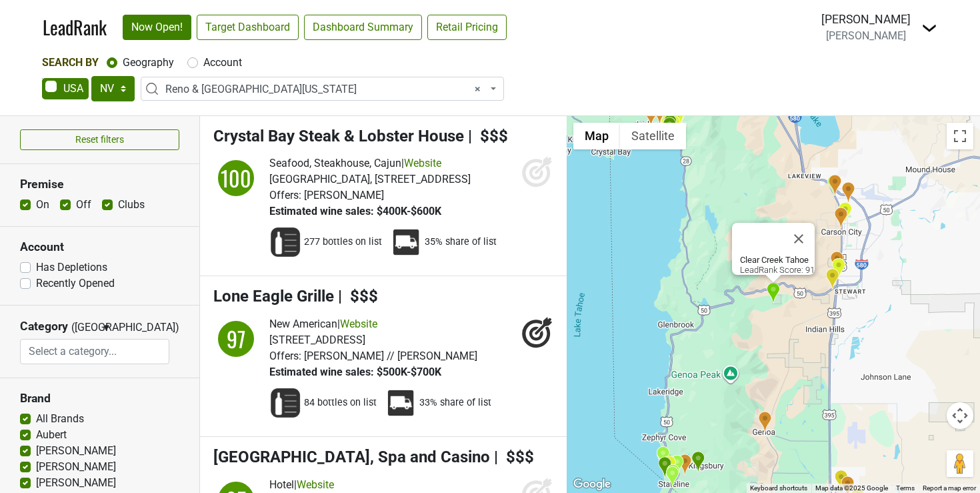  What do you see at coordinates (70, 62) in the screenshot?
I see `span: Search By` at bounding box center [70, 62].